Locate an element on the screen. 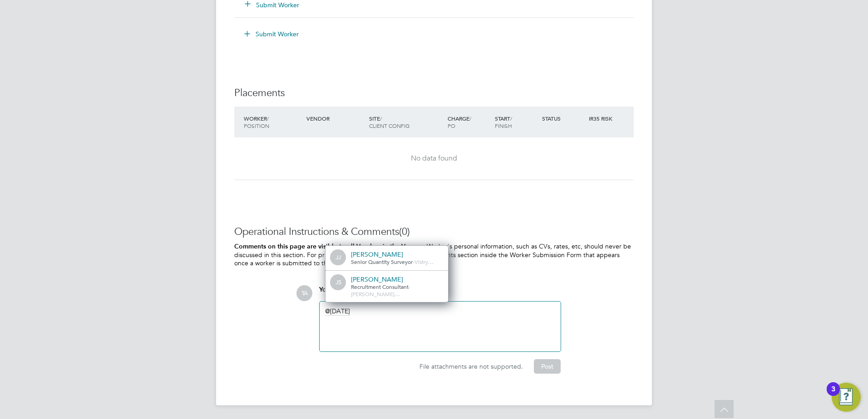  span: / Position is located at coordinates (257, 122).